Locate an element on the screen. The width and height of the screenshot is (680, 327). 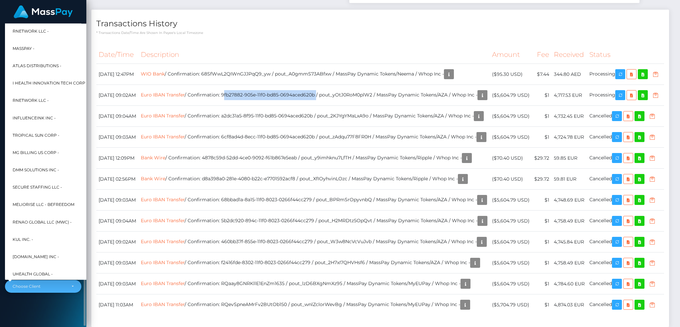
span: Meliorise LLC - BEfreedom is located at coordinates (44, 205).